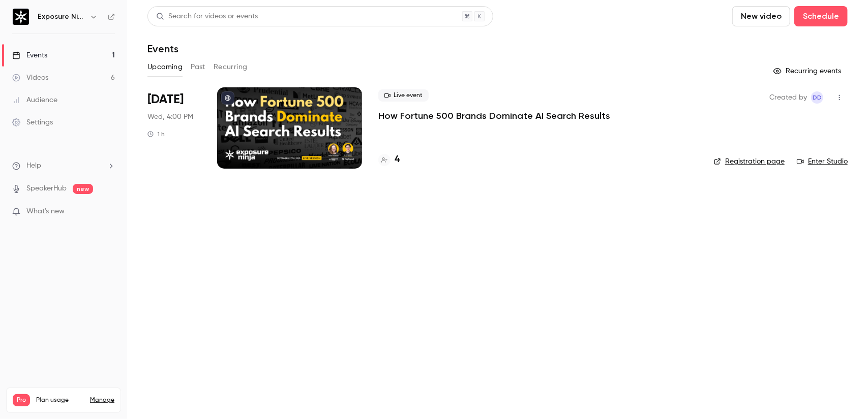 Image resolution: width=868 pixels, height=419 pixels. Describe the element at coordinates (817, 97) in the screenshot. I see `span: Dale Davies` at that location.